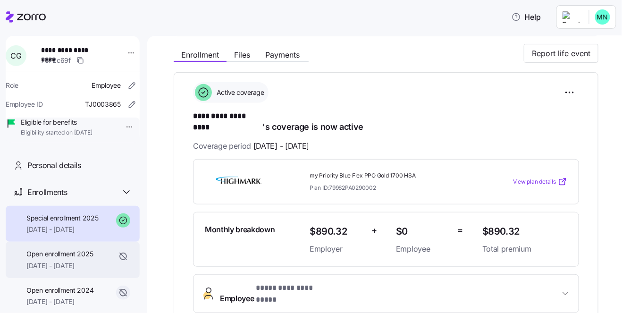 Image resolution: width=622 pixels, height=313 pixels. I want to click on span: Total premium, so click(525, 249).